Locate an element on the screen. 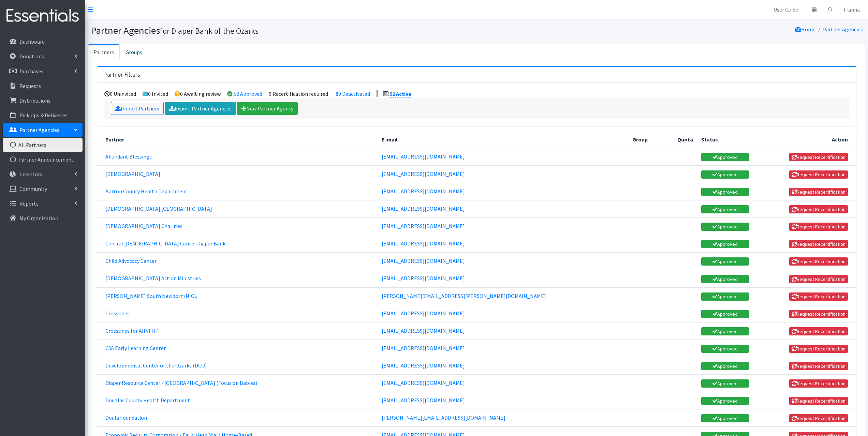 Image resolution: width=868 pixels, height=436 pixels. a: User Guide is located at coordinates (786, 10).